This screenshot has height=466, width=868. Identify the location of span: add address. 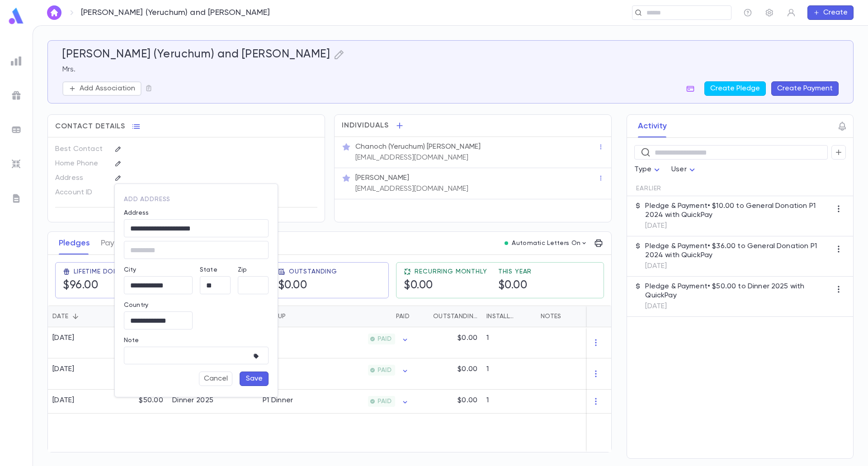
(147, 199).